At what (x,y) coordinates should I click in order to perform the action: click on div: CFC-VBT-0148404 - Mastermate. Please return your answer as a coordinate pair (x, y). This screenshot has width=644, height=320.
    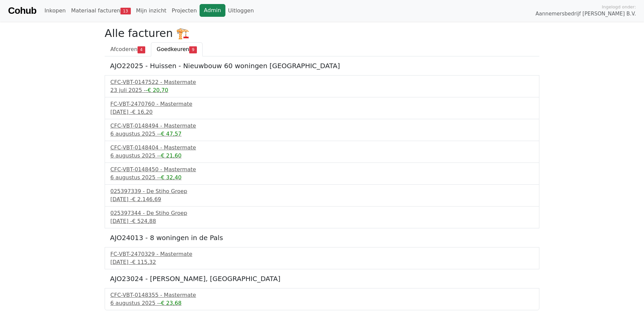
    Looking at the image, I should click on (322, 148).